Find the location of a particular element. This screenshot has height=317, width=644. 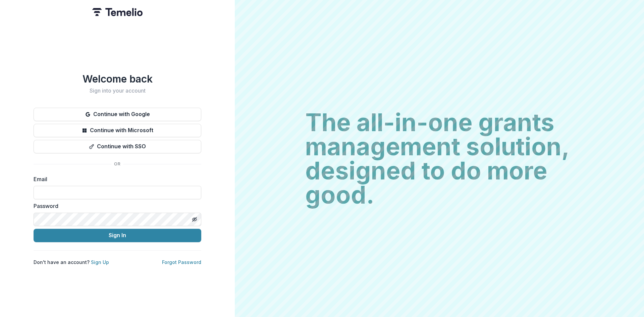

a: Forgot Password is located at coordinates (182, 262).